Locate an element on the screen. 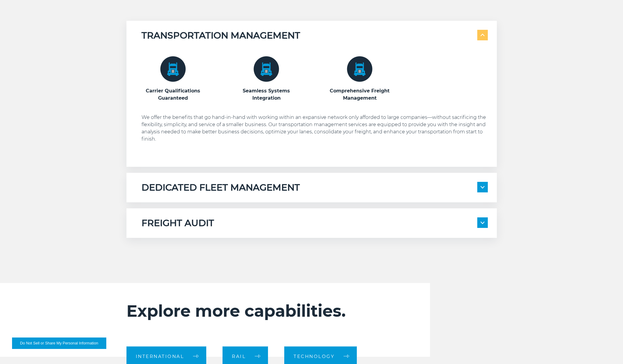 This screenshot has width=623, height=364. h5: DEDICATED FLEET MANAGEMENT is located at coordinates (221, 188).